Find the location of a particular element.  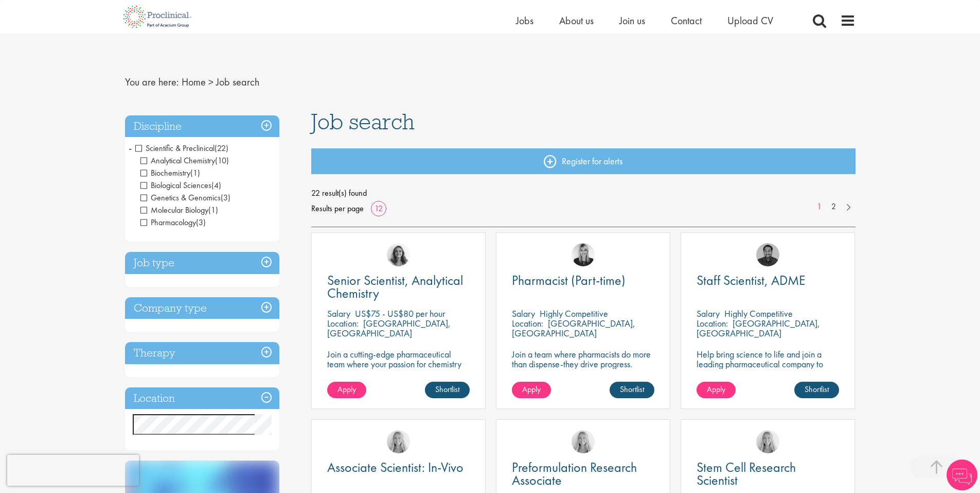

h3: Discipline is located at coordinates (202, 126).